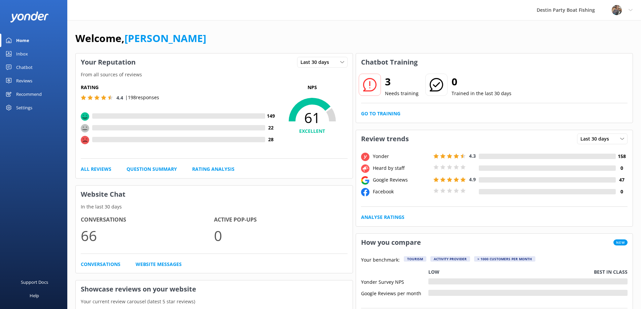  I want to click on p: NPS, so click(312, 88).